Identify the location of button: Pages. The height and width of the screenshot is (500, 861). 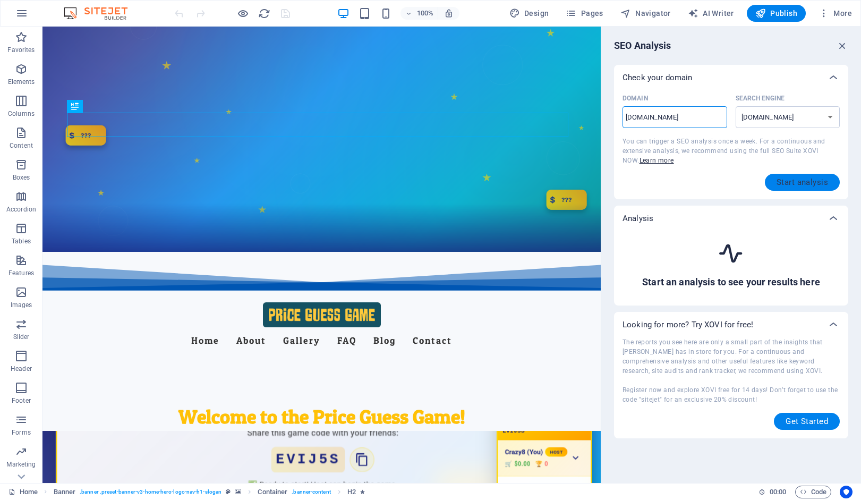
(585, 13).